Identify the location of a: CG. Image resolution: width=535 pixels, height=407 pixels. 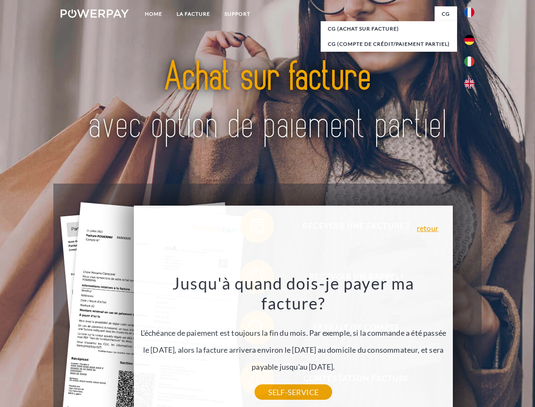
(446, 14).